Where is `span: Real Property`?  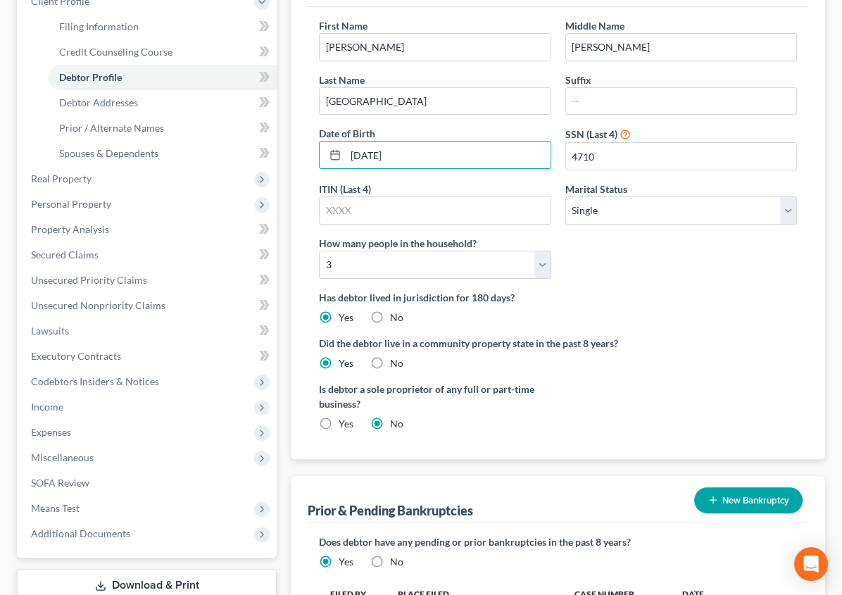
span: Real Property is located at coordinates (61, 178).